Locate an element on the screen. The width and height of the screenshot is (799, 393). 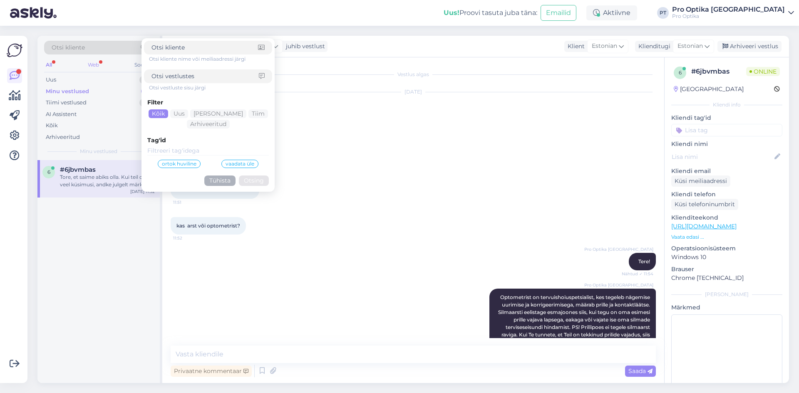
div: Arhiveeri vestlus is located at coordinates (749, 46).